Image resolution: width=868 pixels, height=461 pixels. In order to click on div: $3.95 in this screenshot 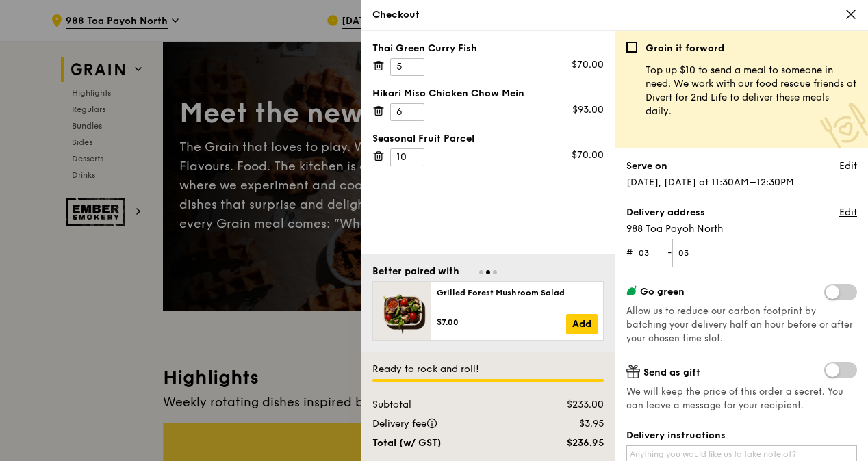, I will do `click(570, 425)`.